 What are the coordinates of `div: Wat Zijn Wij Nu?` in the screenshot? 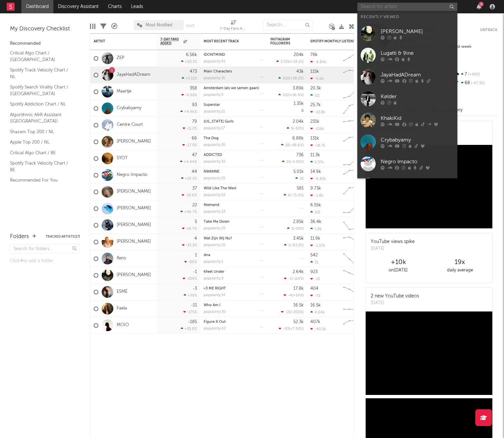 It's located at (234, 238).